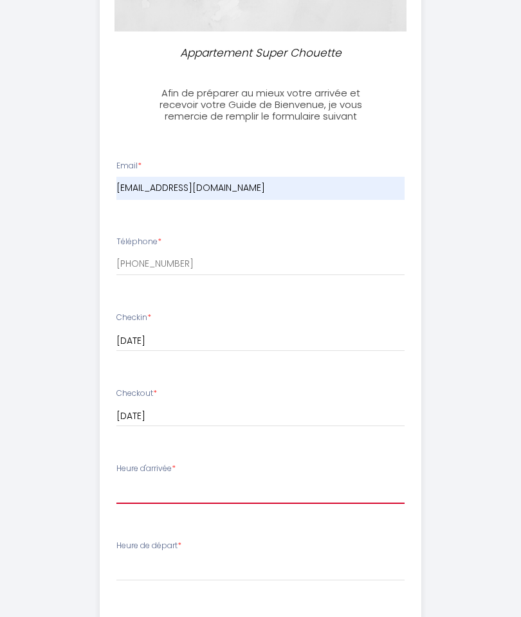 The image size is (521, 617). What do you see at coordinates (136, 393) in the screenshot?
I see `label: Checkout` at bounding box center [136, 393].